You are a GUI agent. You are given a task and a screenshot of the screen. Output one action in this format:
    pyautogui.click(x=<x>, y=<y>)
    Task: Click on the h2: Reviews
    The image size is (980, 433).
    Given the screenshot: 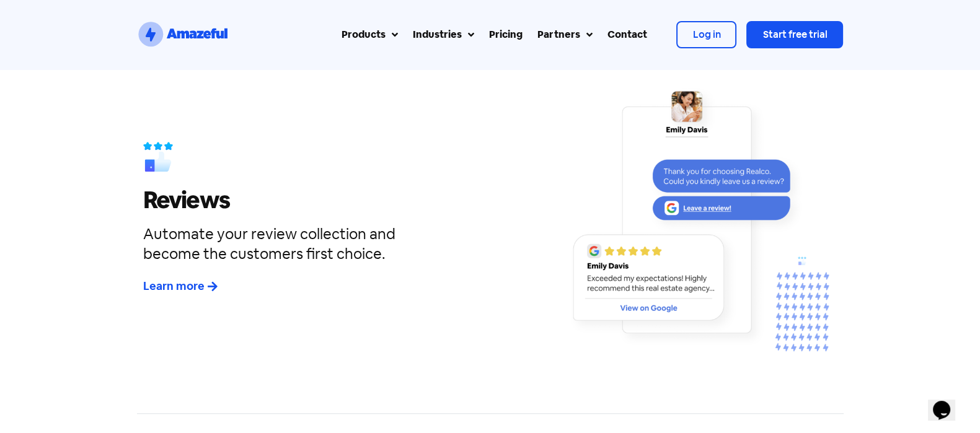 What is the action you would take?
    pyautogui.click(x=294, y=200)
    